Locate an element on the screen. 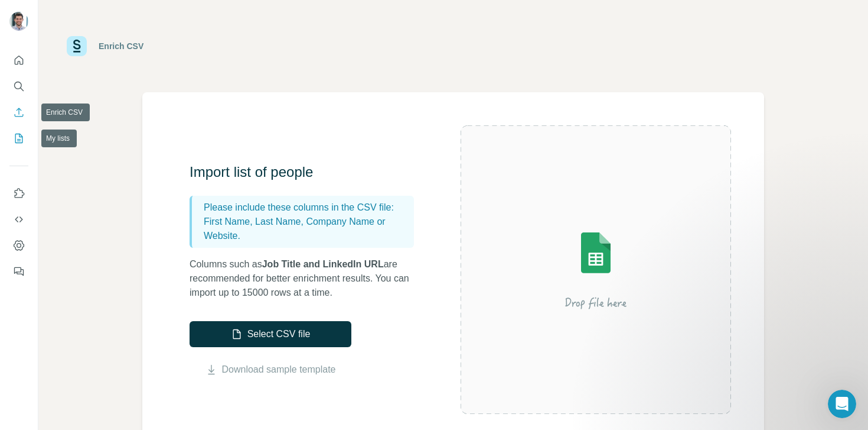 The width and height of the screenshot is (868, 430). p: First Name, Last Name, Company Name or Website. is located at coordinates (306, 229).